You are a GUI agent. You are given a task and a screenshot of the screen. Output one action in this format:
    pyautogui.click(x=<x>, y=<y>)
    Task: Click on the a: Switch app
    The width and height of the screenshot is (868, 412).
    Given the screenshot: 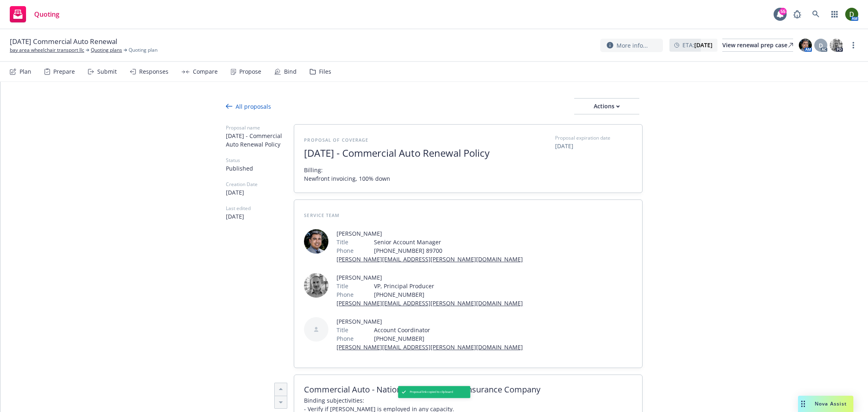 What is the action you would take?
    pyautogui.click(x=835, y=14)
    